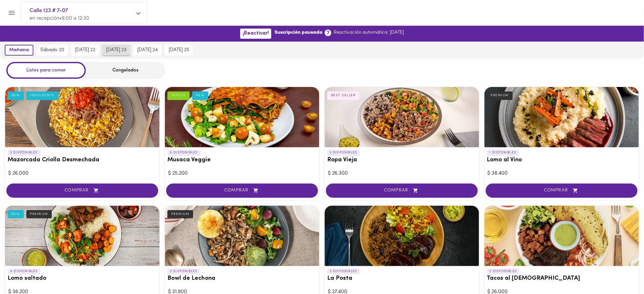  Describe the element at coordinates (402, 278) in the screenshot. I see `h3: La Posta` at that location.